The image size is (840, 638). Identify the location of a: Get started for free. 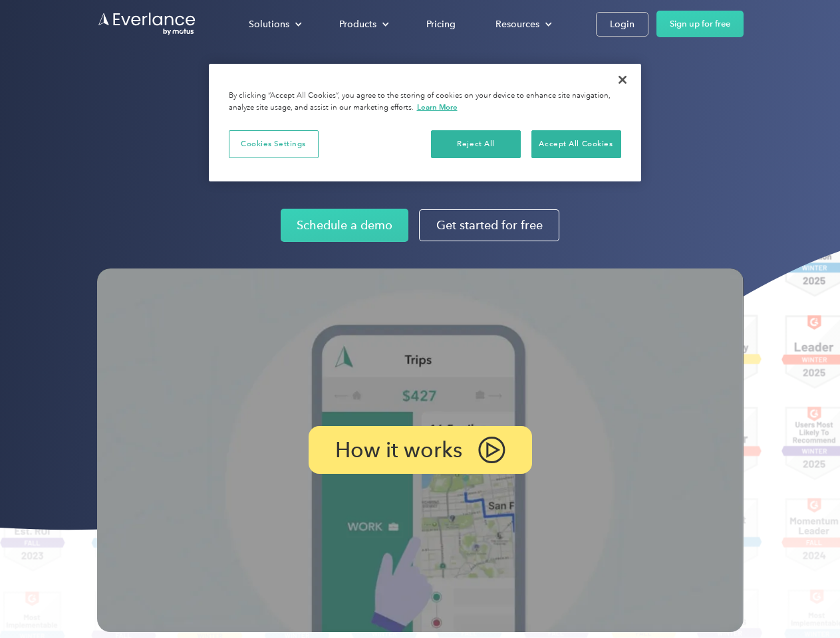
(488, 226).